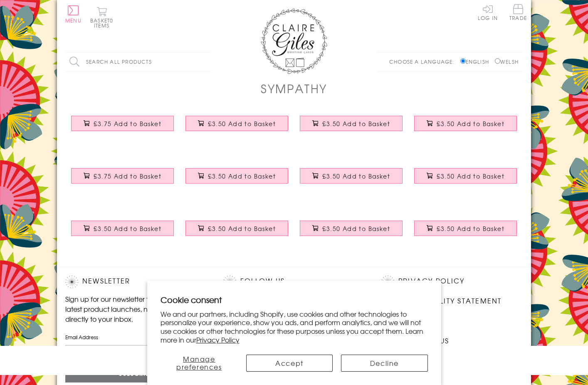 The image size is (588, 385). What do you see at coordinates (289, 363) in the screenshot?
I see `button: Accept` at bounding box center [289, 363].